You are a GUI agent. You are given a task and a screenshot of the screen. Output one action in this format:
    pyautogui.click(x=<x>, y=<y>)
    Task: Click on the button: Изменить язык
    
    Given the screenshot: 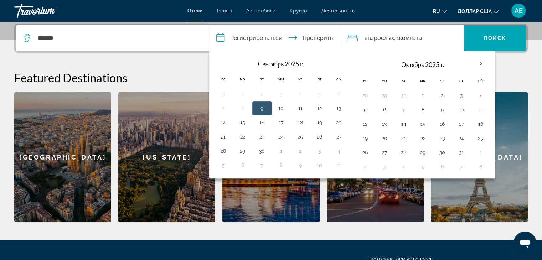 What is the action you would take?
    pyautogui.click(x=440, y=11)
    